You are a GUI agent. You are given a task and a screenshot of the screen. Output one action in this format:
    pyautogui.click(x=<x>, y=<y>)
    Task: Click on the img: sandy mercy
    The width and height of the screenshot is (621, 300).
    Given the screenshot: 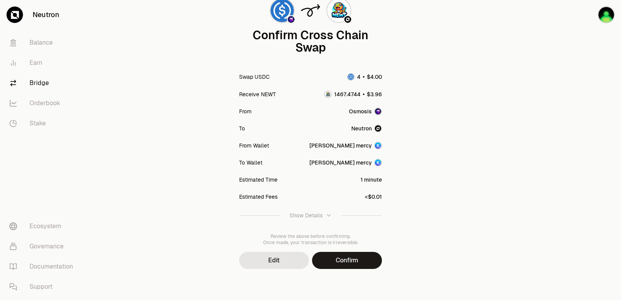 What is the action you would take?
    pyautogui.click(x=606, y=15)
    